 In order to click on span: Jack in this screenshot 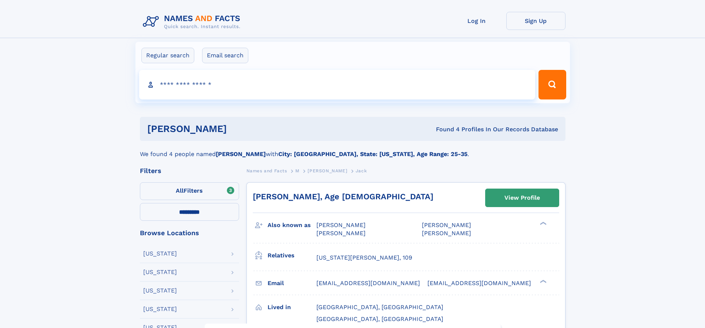, I will do `click(361, 171)`.